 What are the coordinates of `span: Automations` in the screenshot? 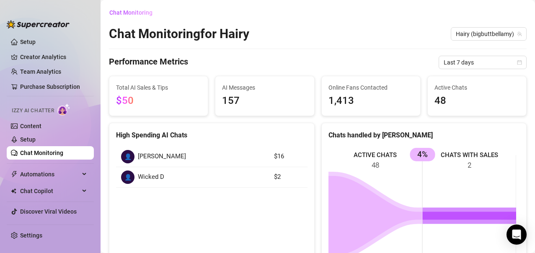 It's located at (50, 174).